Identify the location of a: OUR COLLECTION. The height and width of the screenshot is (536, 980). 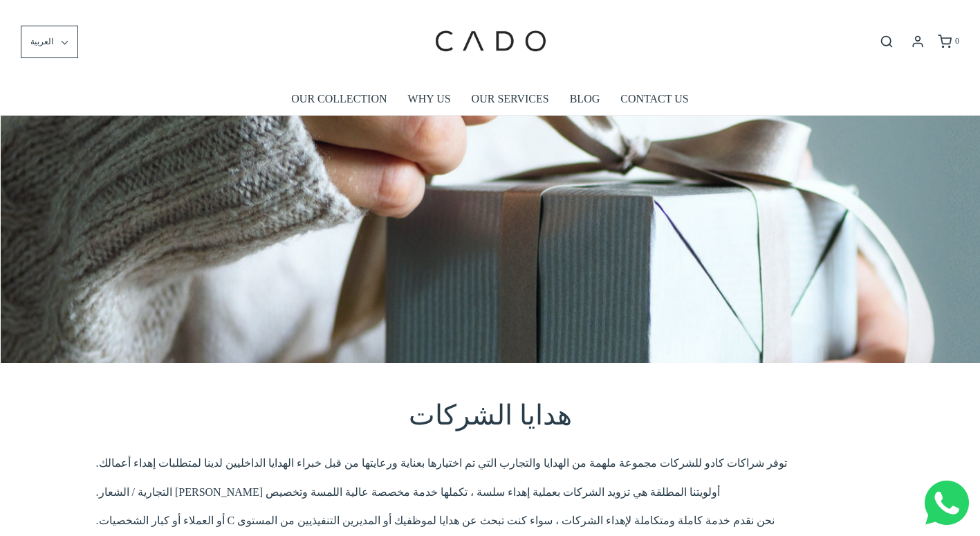
(339, 99).